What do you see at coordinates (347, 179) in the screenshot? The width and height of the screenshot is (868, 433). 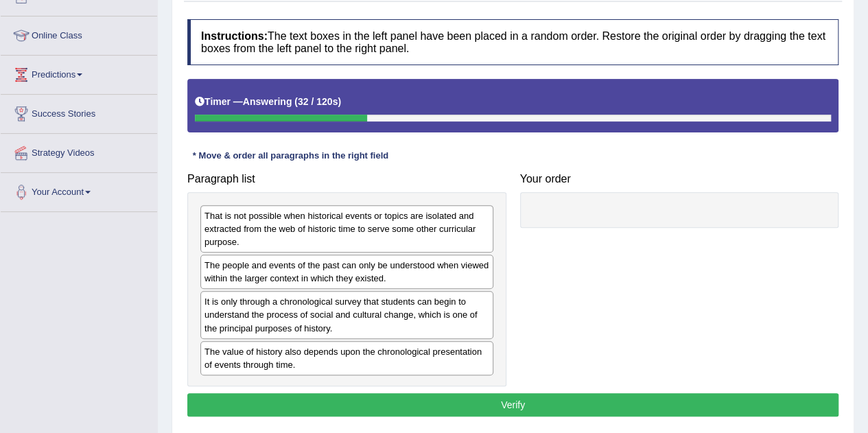 I see `h4: Paragraph list` at bounding box center [347, 179].